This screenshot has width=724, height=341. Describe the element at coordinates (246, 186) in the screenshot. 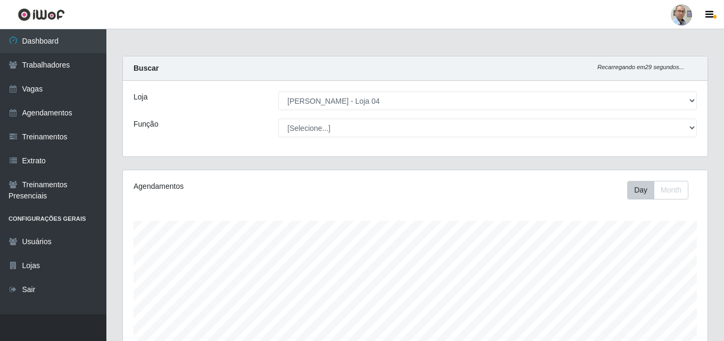

I see `div: Agendamentos` at that location.